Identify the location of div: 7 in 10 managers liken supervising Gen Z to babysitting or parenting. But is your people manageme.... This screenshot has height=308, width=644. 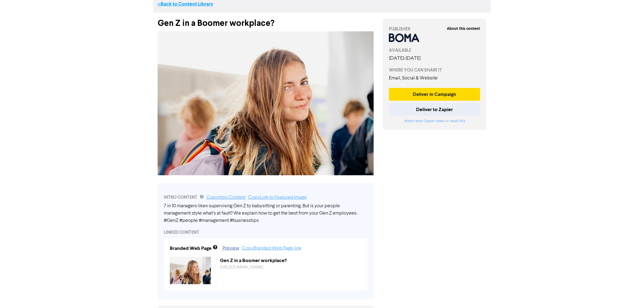
(265, 213).